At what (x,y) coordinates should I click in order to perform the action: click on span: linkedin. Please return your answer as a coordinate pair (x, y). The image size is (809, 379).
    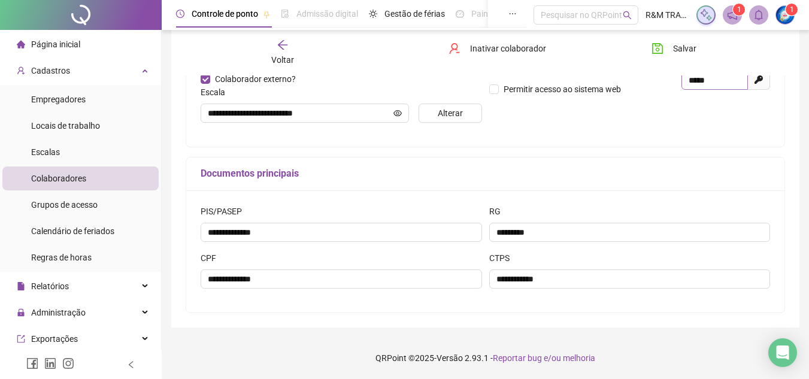
    Looking at the image, I should click on (50, 363).